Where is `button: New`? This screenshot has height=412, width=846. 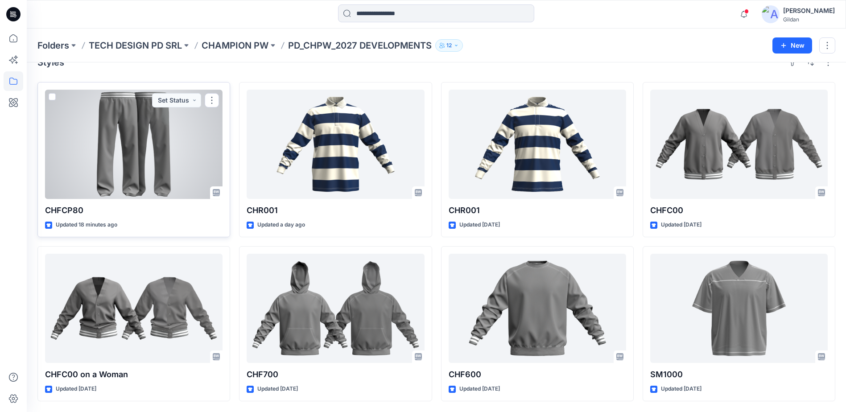 button: New is located at coordinates (792, 45).